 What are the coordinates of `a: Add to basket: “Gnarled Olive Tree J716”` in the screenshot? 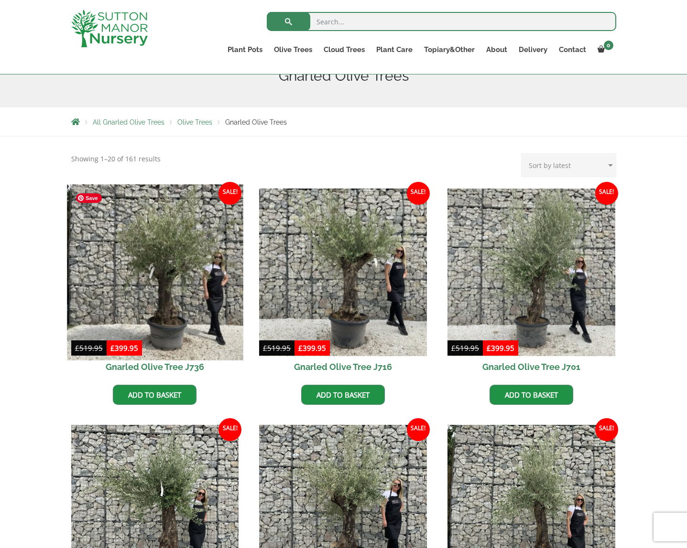 It's located at (343, 395).